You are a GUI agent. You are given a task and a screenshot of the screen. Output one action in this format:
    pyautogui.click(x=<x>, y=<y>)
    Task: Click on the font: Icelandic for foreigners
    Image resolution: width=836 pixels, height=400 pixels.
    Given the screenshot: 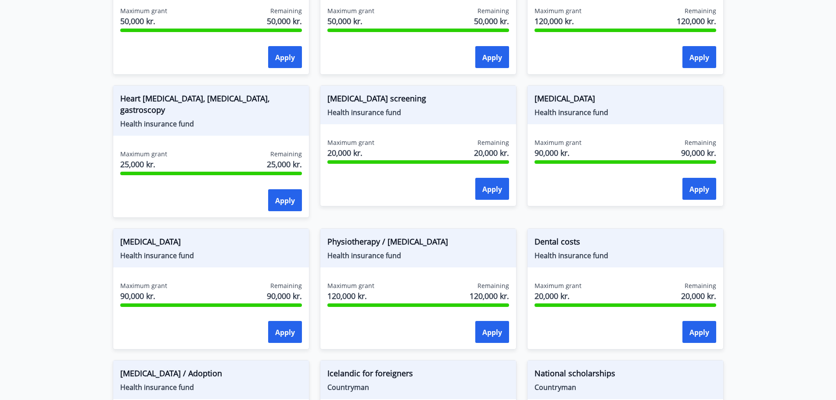 What is the action you would take?
    pyautogui.click(x=370, y=373)
    